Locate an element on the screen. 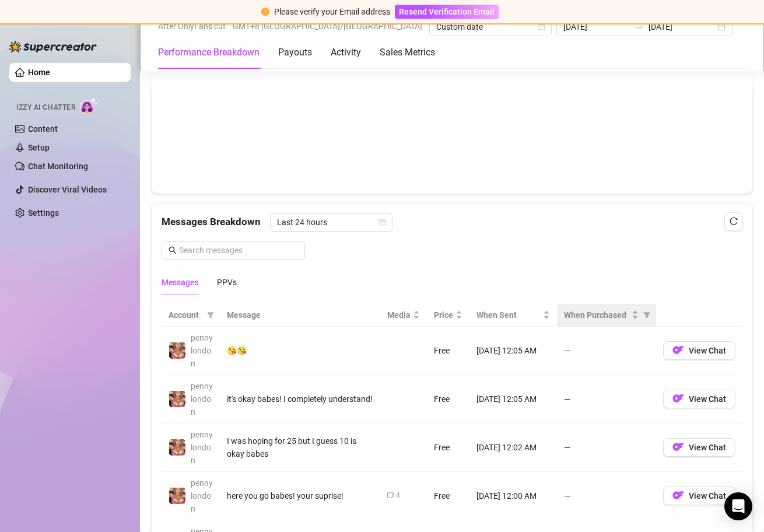 This screenshot has height=532, width=764. a: Content is located at coordinates (42, 129).